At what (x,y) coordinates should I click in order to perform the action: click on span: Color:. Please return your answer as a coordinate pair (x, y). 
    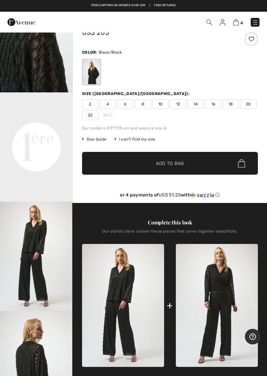
    Looking at the image, I should click on (90, 52).